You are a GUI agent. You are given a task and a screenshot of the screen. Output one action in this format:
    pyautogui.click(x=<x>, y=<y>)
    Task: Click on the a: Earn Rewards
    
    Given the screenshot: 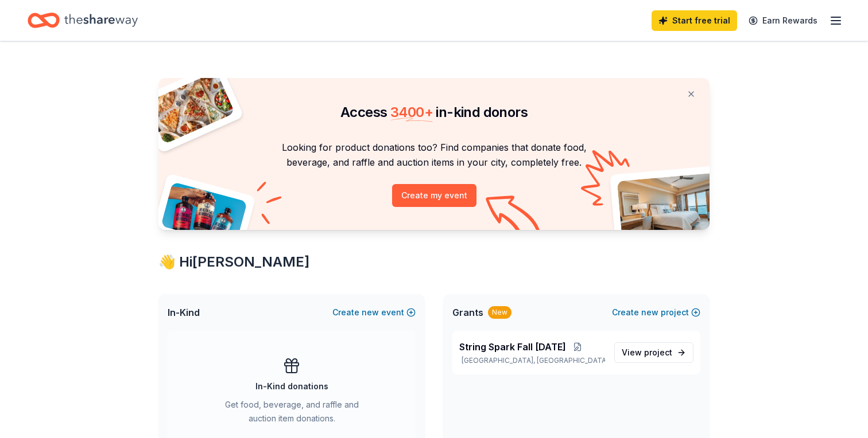 What is the action you would take?
    pyautogui.click(x=782, y=21)
    